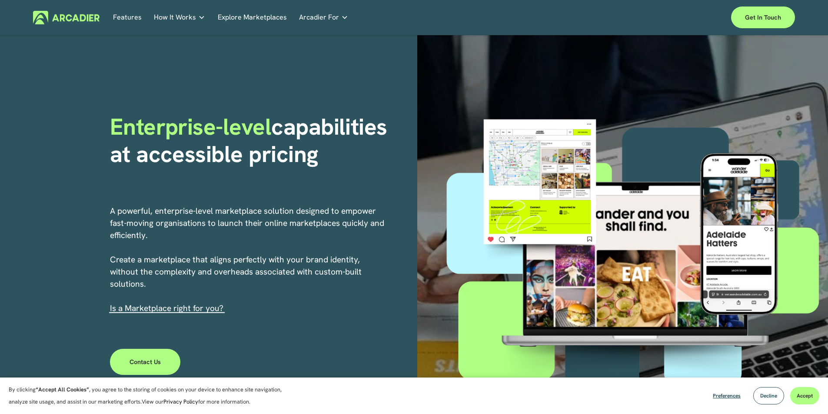 This screenshot has width=828, height=414. Describe the element at coordinates (127, 17) in the screenshot. I see `a: Features` at that location.